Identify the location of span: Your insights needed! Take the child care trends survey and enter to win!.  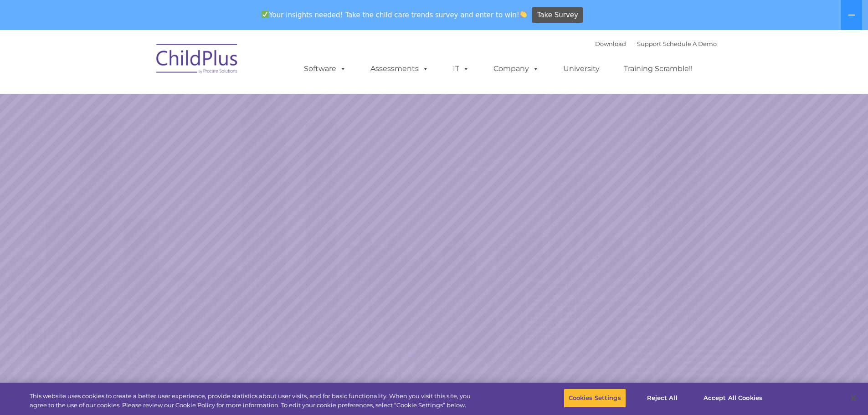
(394, 14).